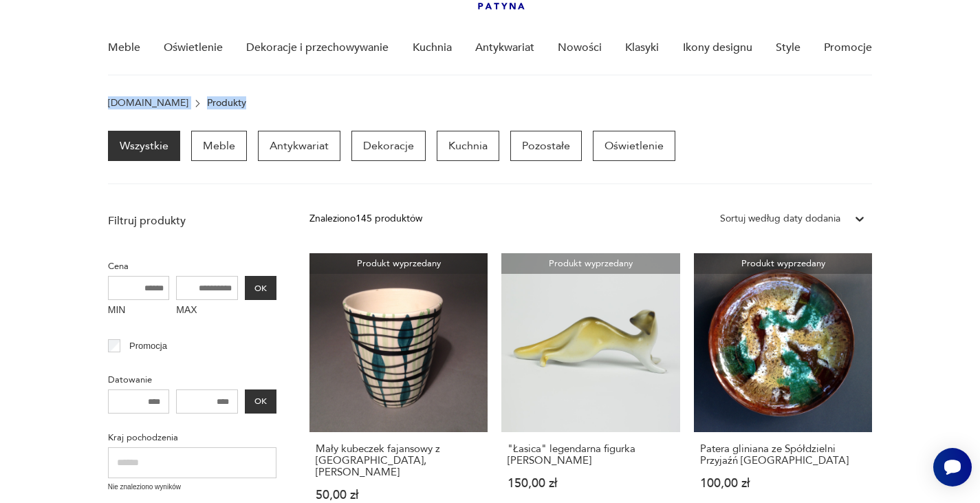  What do you see at coordinates (468, 146) in the screenshot?
I see `p: Kuchnia` at bounding box center [468, 146].